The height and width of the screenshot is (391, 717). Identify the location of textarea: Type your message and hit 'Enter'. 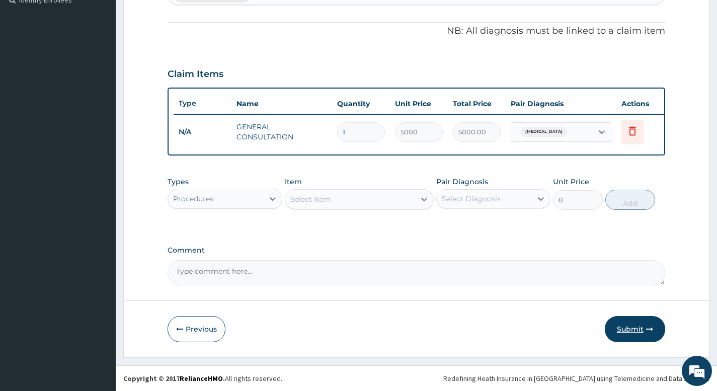
(98, 292).